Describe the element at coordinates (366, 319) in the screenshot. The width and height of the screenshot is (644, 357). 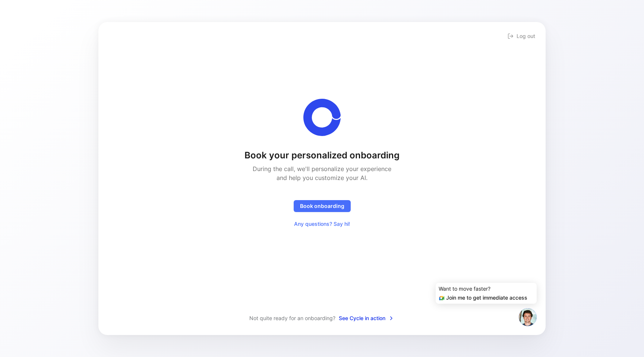
I see `span: See Cycle in action` at that location.